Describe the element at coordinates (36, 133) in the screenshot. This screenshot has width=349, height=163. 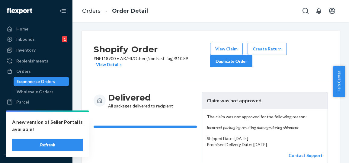
I see `a: Returns` at that location.